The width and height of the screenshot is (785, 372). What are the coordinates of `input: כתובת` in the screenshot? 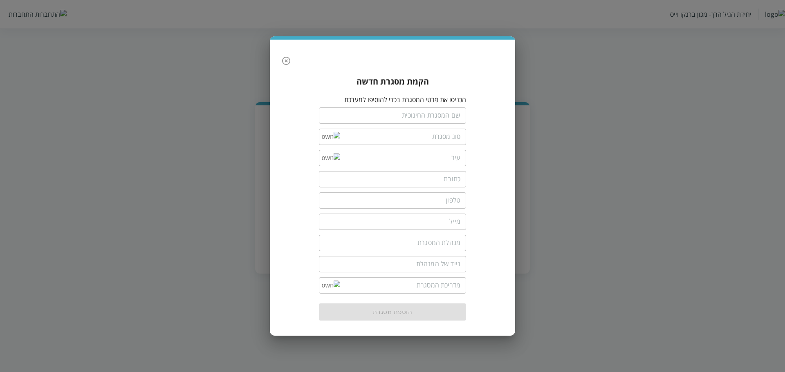 It's located at (392, 179).